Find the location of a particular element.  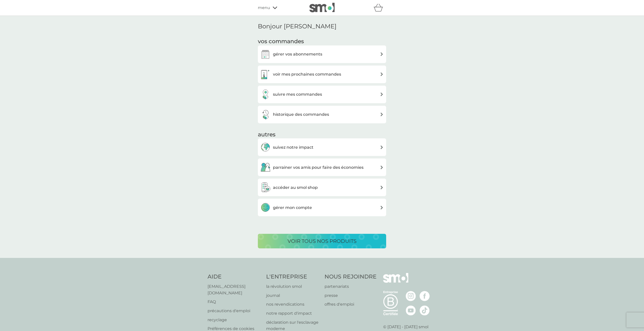

a: recyclage is located at coordinates (234, 320).